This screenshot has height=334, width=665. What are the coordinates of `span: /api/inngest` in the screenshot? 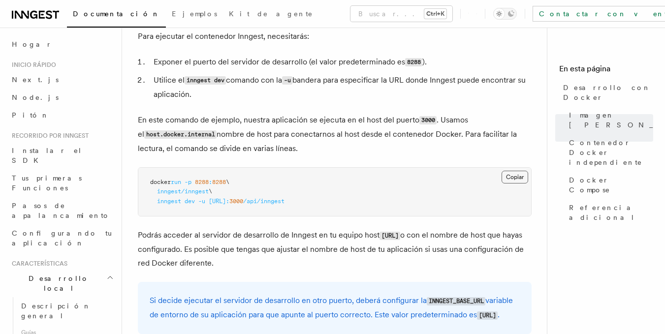 It's located at (264, 201).